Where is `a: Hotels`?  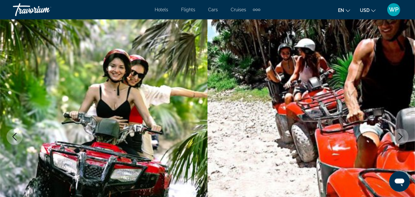 a: Hotels is located at coordinates (162, 10).